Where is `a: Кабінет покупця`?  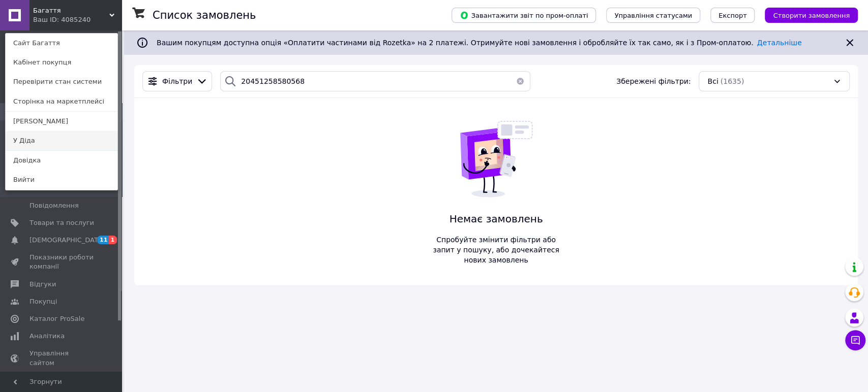
a: Кабінет покупця is located at coordinates (62, 63).